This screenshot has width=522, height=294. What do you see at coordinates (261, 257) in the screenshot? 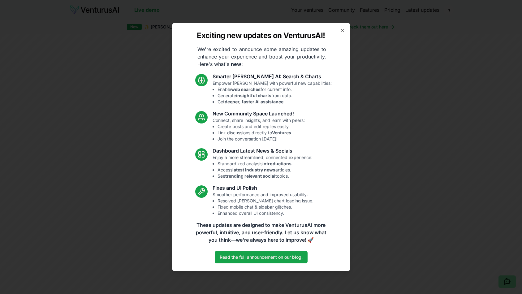
I see `a: Read the full announcement on our blog!` at bounding box center [261, 257].